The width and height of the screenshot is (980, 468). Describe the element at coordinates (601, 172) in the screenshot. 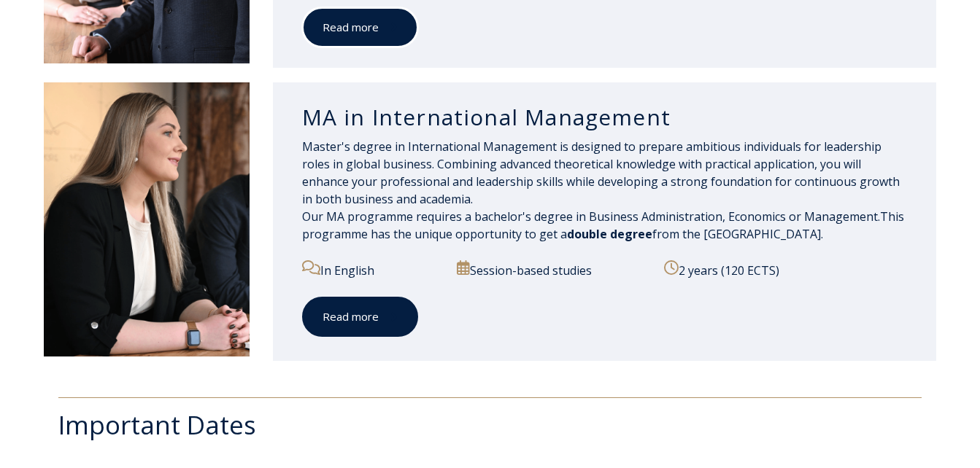

I see `span: Master's degree in International Management is designed to prepare ambitious individuals for lead...` at that location.